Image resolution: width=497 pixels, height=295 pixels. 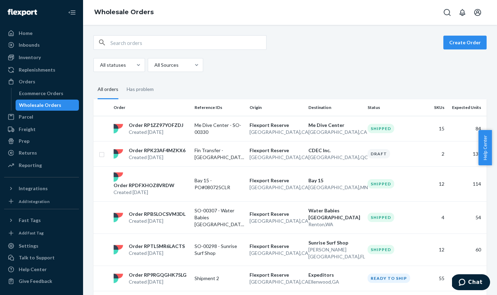 What do you see at coordinates (26, 33) in the screenshot?
I see `div: Home` at bounding box center [26, 33].